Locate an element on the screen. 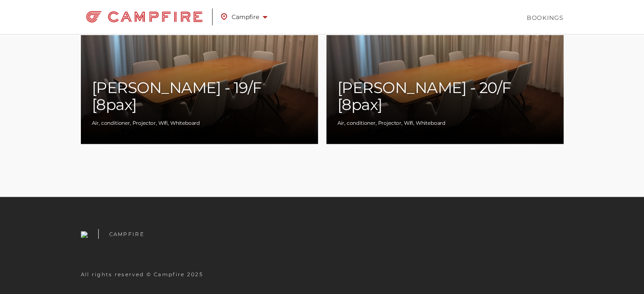 The height and width of the screenshot is (294, 644). img: Campfire is located at coordinates (144, 17).